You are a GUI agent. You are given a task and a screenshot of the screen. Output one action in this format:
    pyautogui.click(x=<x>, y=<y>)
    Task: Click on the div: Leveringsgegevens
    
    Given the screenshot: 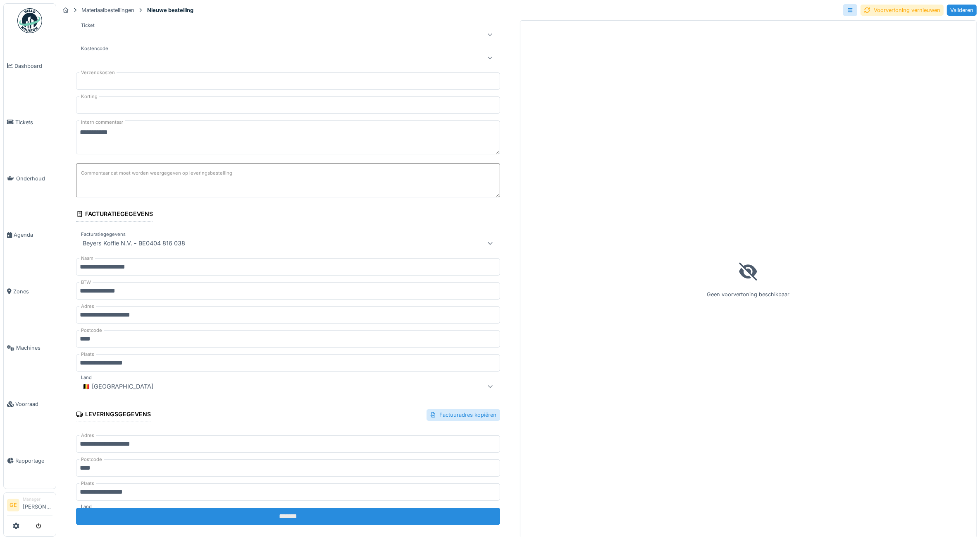 What is the action you would take?
    pyautogui.click(x=113, y=415)
    